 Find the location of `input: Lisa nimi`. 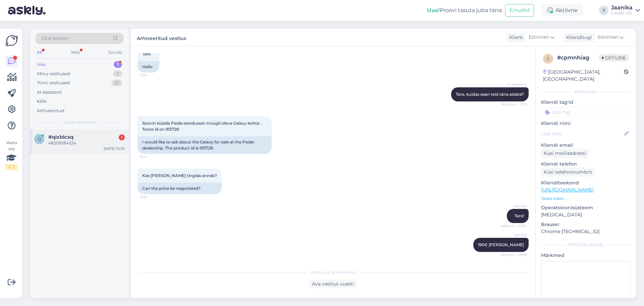

input: Lisa nimi is located at coordinates (582, 134).